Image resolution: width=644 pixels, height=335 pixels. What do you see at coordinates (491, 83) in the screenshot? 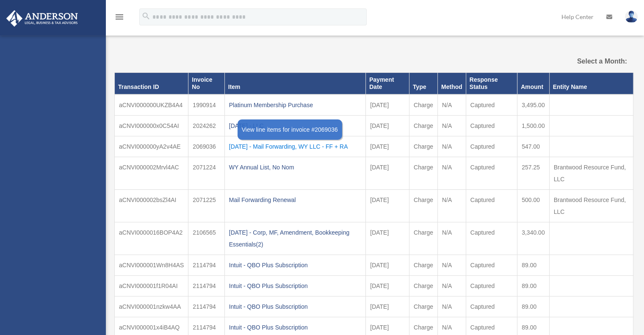
I see `th: Response Status` at bounding box center [491, 83].